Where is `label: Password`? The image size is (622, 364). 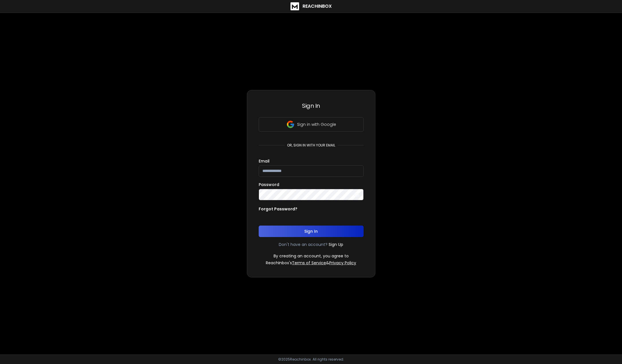
label: Password is located at coordinates (269, 184).